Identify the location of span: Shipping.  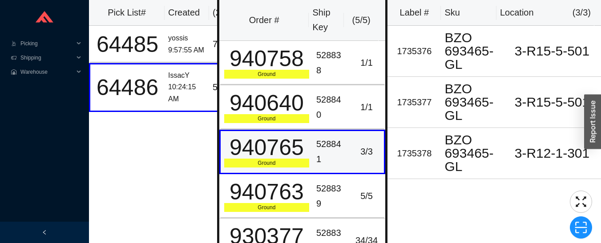
(47, 58).